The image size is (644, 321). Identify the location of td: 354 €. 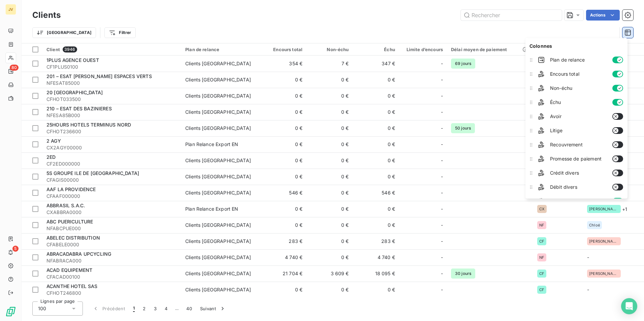
(283, 64).